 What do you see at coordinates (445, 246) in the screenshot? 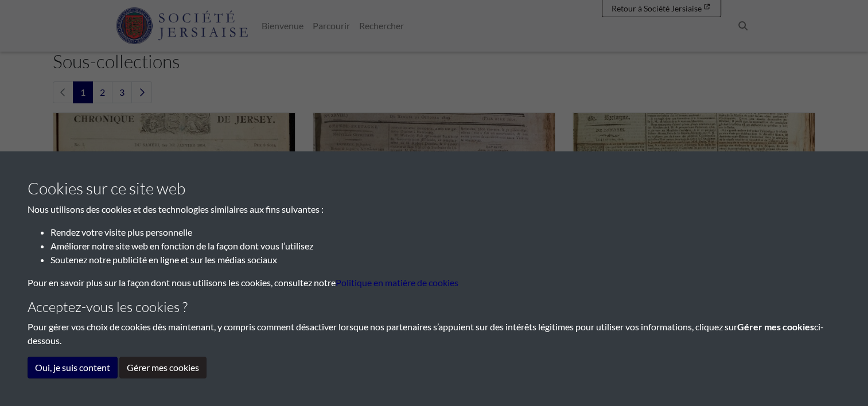
I see `li: Améliorer notre site web en fonction de la façon dont vous l’utilisez` at bounding box center [445, 246].